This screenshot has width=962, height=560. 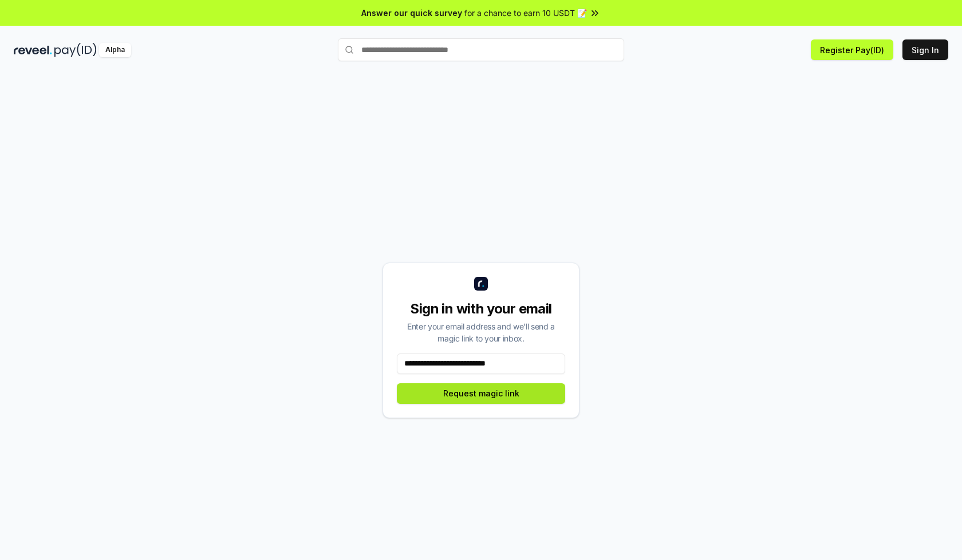 I want to click on button: Register Pay(ID), so click(x=852, y=50).